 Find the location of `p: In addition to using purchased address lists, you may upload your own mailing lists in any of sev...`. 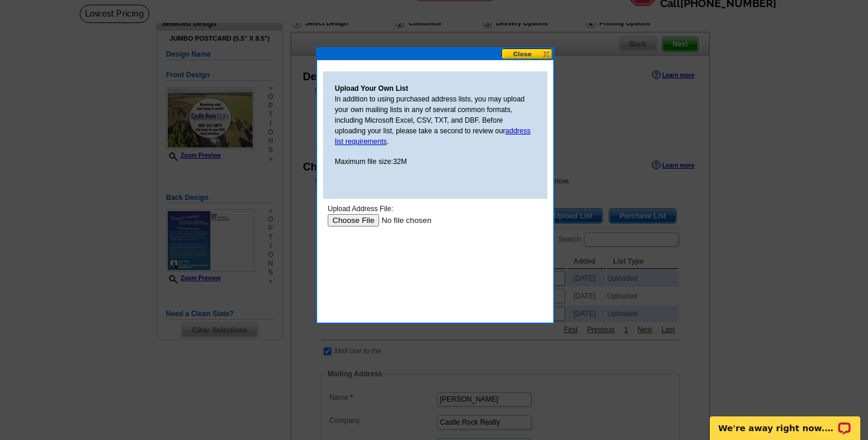

p: In addition to using purchased address lists, you may upload your own mailing lists in any of sev... is located at coordinates (435, 120).